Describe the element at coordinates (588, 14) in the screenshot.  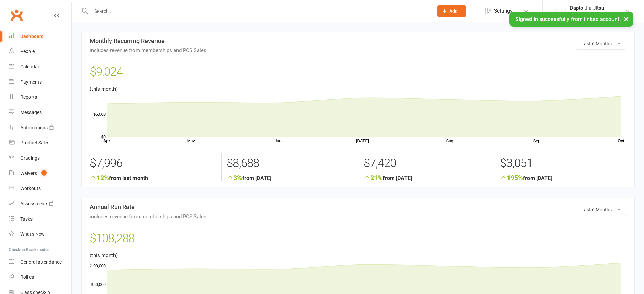
I see `div: DAPTO JIU JITSU` at that location.